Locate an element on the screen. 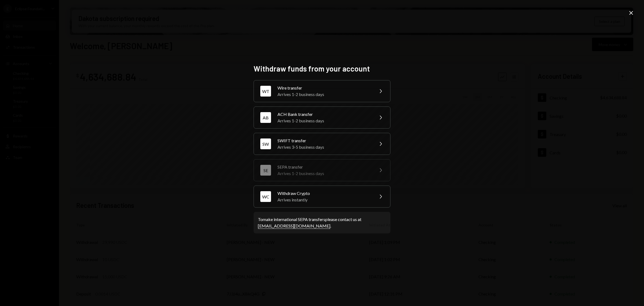 Image resolution: width=644 pixels, height=306 pixels. h2: Withdraw funds from your account is located at coordinates (322, 69).